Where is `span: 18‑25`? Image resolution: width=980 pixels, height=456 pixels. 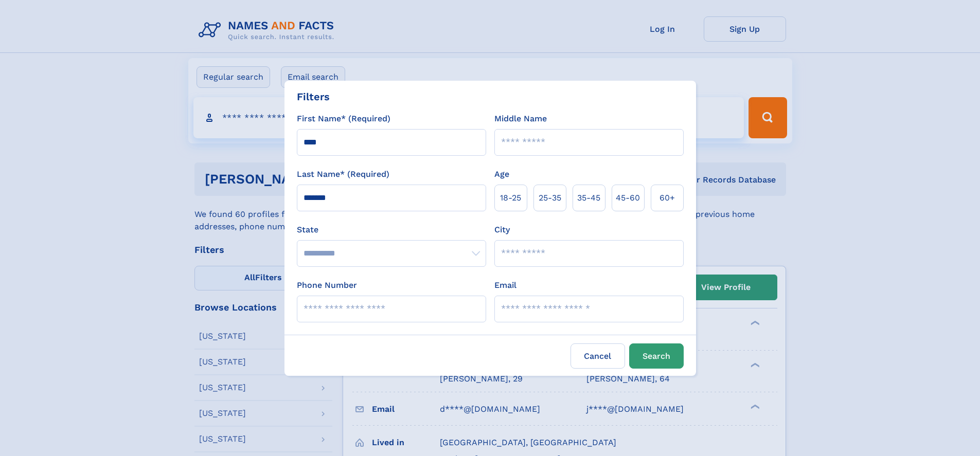 span: 18‑25 is located at coordinates (511, 198).